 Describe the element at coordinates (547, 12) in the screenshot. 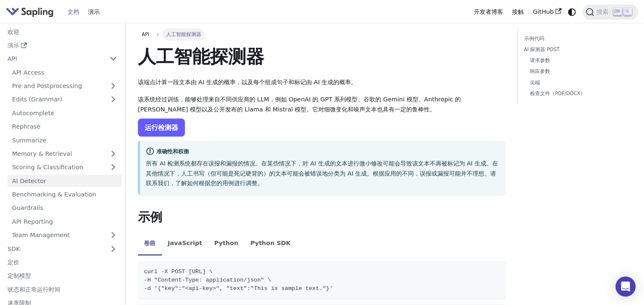

I see `a: GitHub` at that location.